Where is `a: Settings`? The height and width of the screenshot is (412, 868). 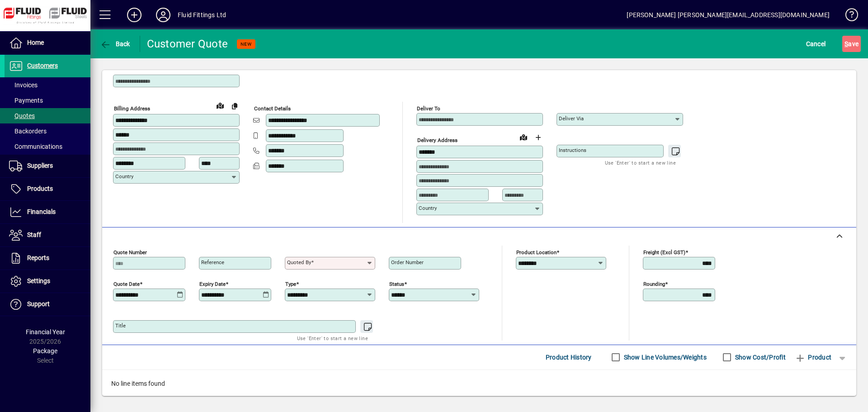
a: Settings is located at coordinates (48, 281).